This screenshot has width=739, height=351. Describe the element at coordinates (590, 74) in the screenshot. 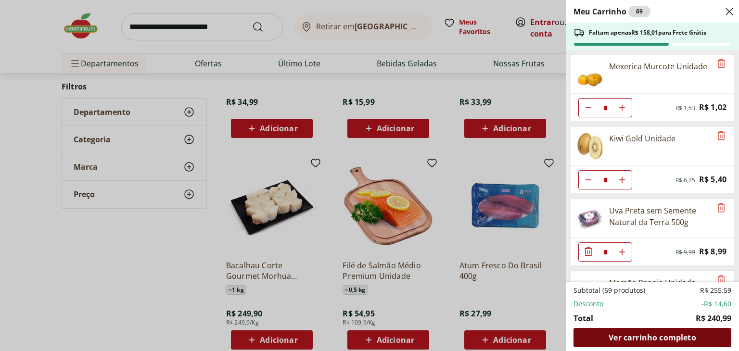

I see `img: Mexerica Murcote Unidade` at that location.